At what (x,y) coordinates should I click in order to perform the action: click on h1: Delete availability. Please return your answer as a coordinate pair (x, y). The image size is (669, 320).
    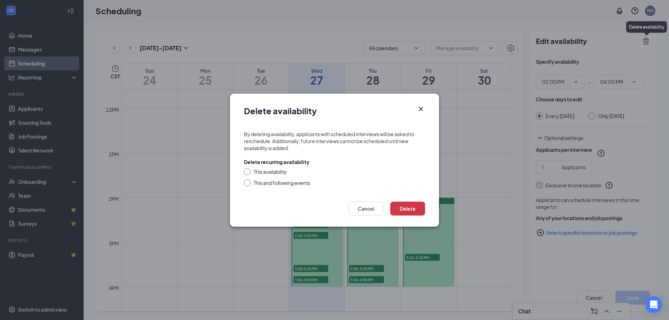
    Looking at the image, I should click on (280, 111).